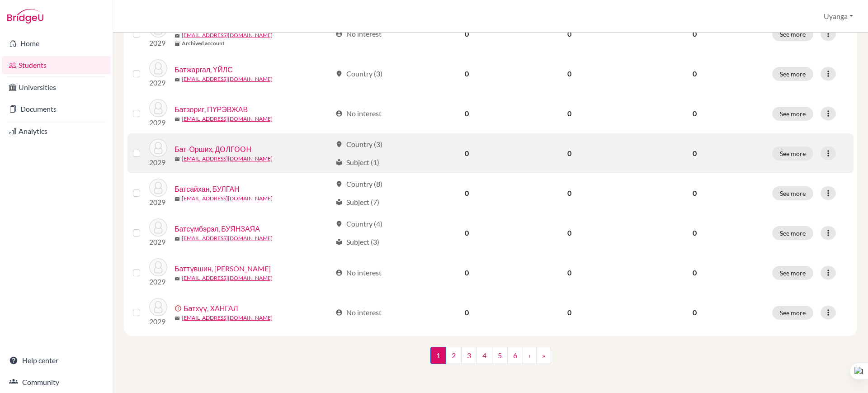 The height and width of the screenshot is (393, 868). What do you see at coordinates (210, 309) in the screenshot?
I see `a: Батхүү, ХАНГАЛ` at bounding box center [210, 309].